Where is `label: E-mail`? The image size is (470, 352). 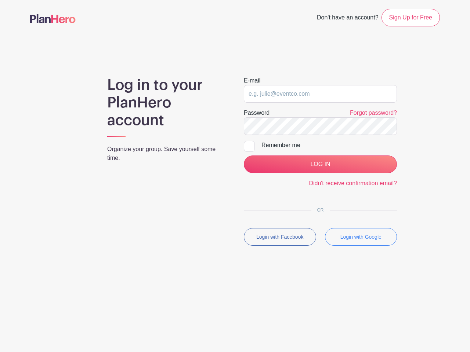
label: E-mail is located at coordinates (252, 81).